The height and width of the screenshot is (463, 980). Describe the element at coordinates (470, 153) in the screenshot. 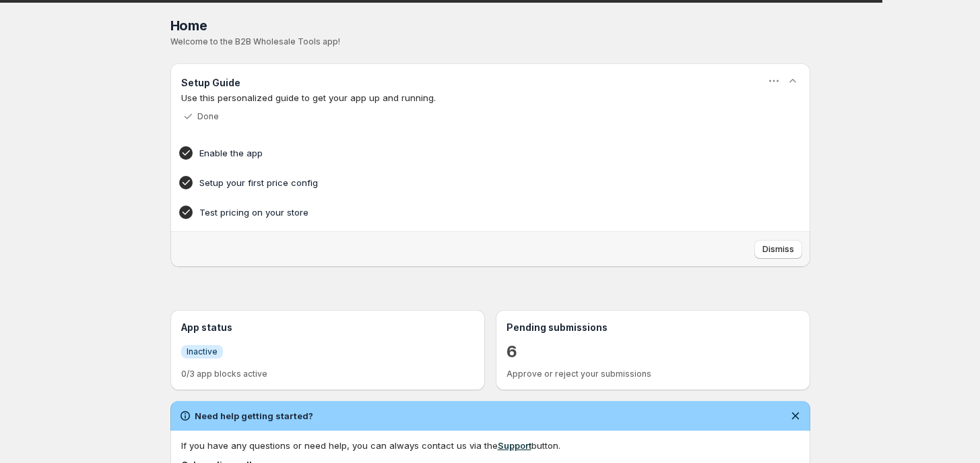

I see `h4: Enable the app` at that location.